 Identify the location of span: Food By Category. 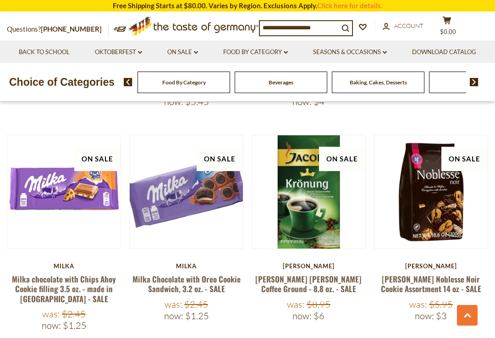
(184, 82).